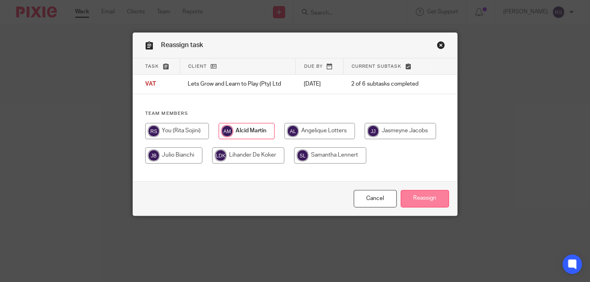 The height and width of the screenshot is (282, 590). I want to click on span: Task, so click(152, 66).